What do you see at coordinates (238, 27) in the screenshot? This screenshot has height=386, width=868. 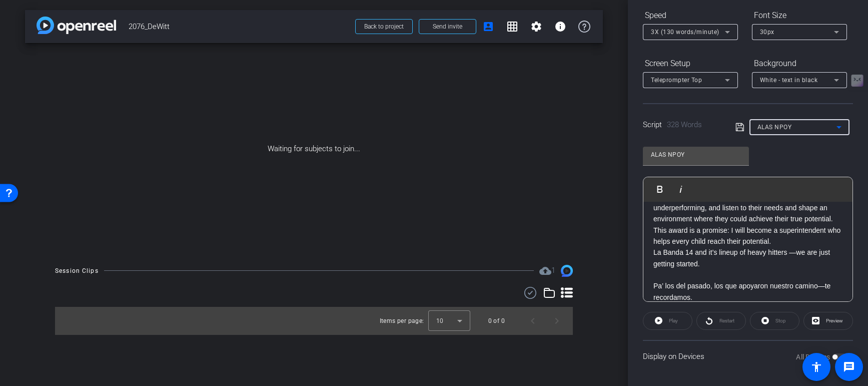 I see `span: 2076_DeWitt` at bounding box center [238, 27].